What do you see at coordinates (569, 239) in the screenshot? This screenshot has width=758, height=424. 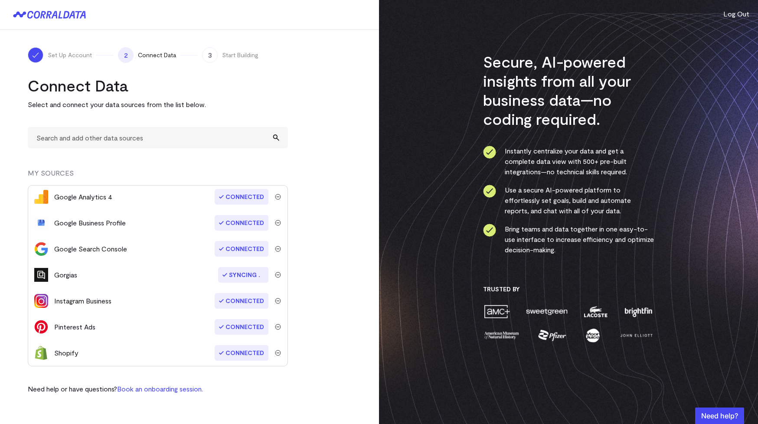 I see `li: Bring teams and data together in one easy-to-use interface to increase efficiency and optimize de...` at bounding box center [569, 239].